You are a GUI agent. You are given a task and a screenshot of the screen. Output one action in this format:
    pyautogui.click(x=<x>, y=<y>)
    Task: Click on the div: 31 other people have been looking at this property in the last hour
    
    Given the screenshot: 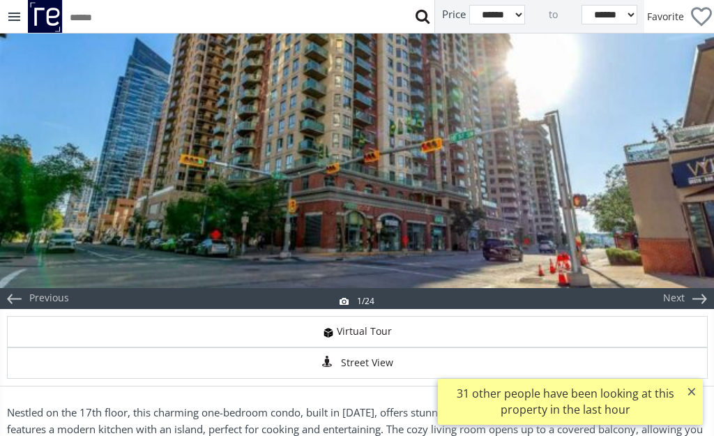 What is the action you would take?
    pyautogui.click(x=565, y=402)
    